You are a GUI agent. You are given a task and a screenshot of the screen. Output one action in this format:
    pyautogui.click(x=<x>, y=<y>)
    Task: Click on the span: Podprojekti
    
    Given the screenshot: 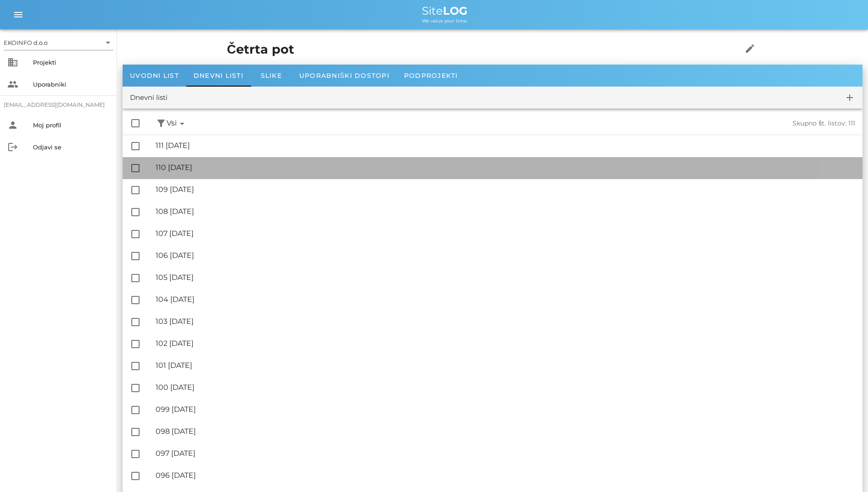 What is the action you would take?
    pyautogui.click(x=431, y=75)
    